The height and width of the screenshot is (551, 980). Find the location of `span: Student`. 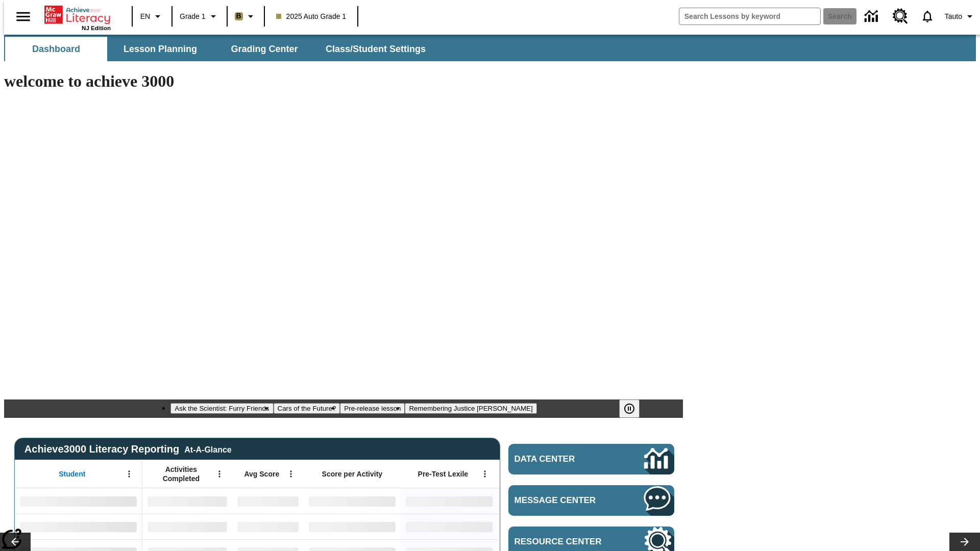

span: Student is located at coordinates (72, 474).